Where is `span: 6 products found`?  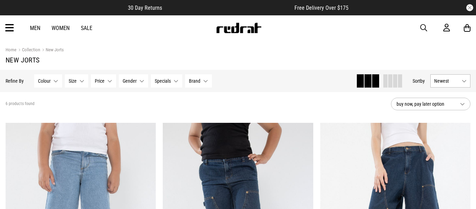 span: 6 products found is located at coordinates (20, 104).